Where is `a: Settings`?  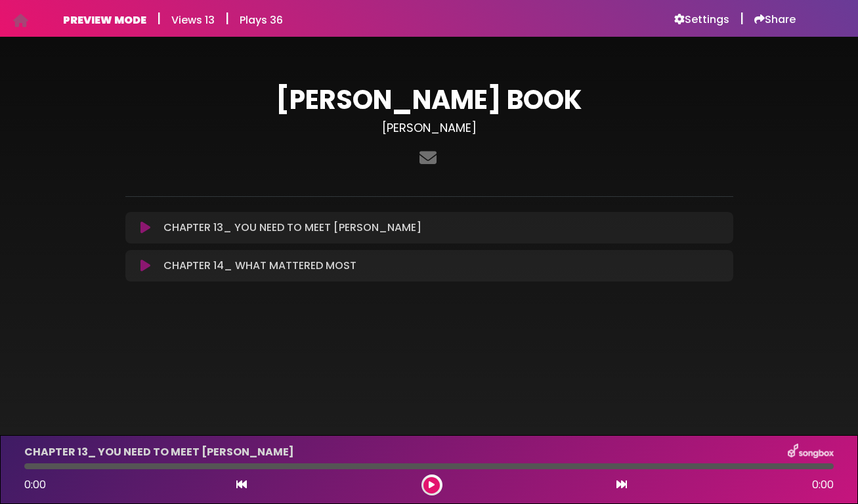 a: Settings is located at coordinates (701, 20).